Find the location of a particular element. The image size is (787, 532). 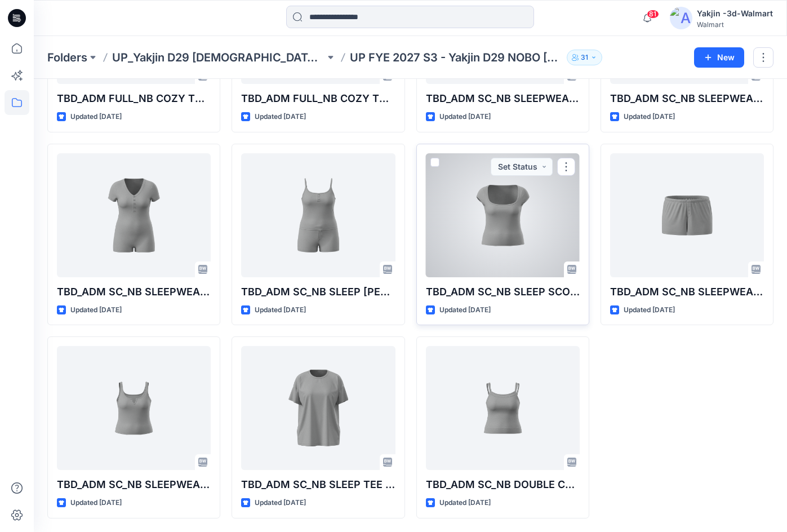

a: TBD_ADM SC_NB SLEEP CAMI BOXER SET is located at coordinates (318, 215).